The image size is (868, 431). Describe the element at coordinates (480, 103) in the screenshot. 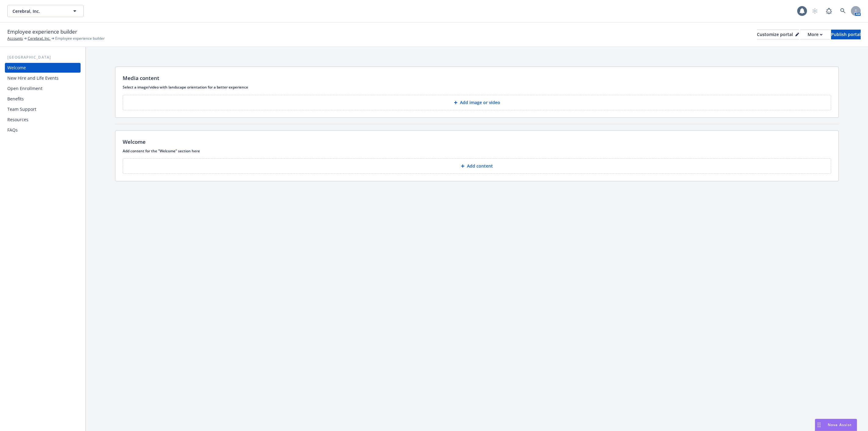

I see `p: Add image or video` at that location.